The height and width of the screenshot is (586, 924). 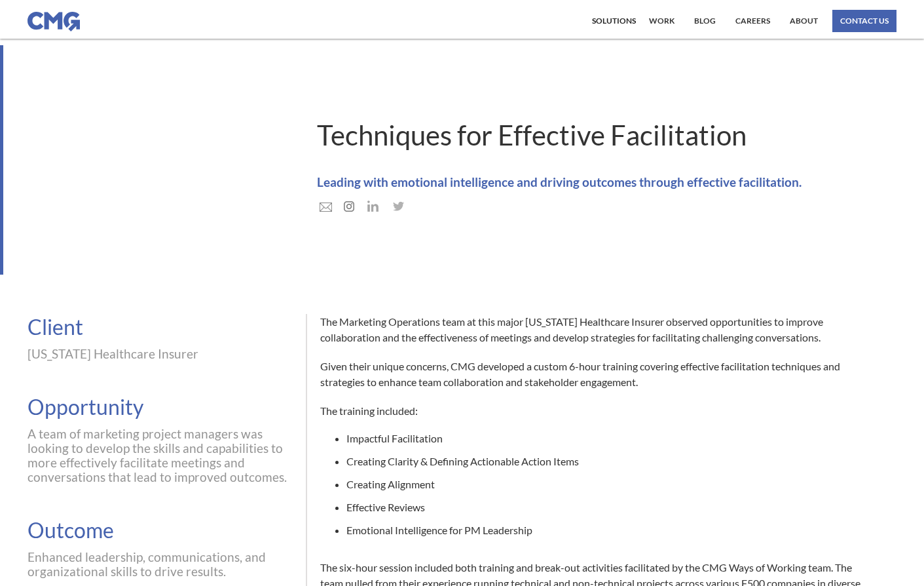 What do you see at coordinates (160, 455) in the screenshot?
I see `div: A team of marketing project managers was looking to develop the skills and capabilities to more e...` at bounding box center [160, 455].